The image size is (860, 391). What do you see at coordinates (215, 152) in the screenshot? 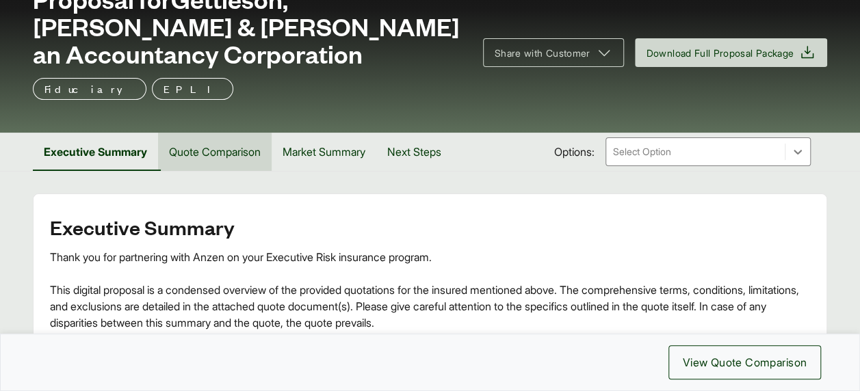
I see `button: Quote Comparison` at bounding box center [215, 152].